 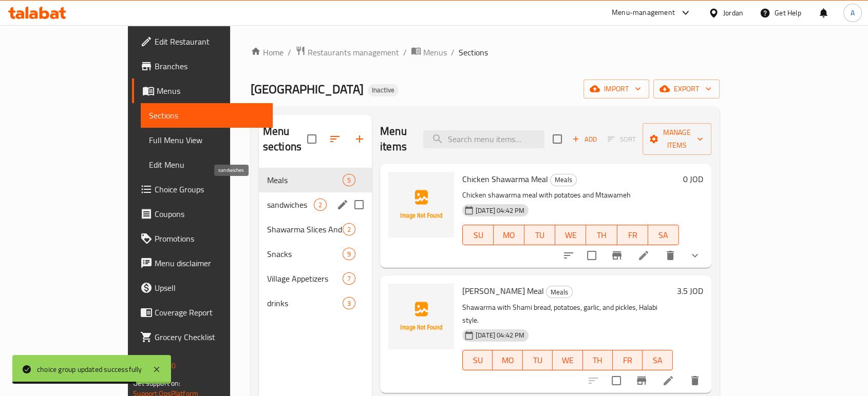 I want to click on span: drinks, so click(x=304, y=303).